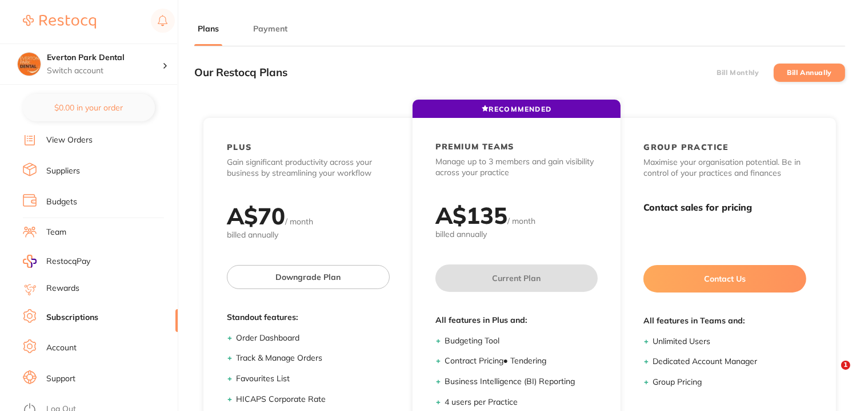 The width and height of the screenshot is (868, 411). What do you see at coordinates (738, 73) in the screenshot?
I see `label: Bill Monthly` at bounding box center [738, 73].